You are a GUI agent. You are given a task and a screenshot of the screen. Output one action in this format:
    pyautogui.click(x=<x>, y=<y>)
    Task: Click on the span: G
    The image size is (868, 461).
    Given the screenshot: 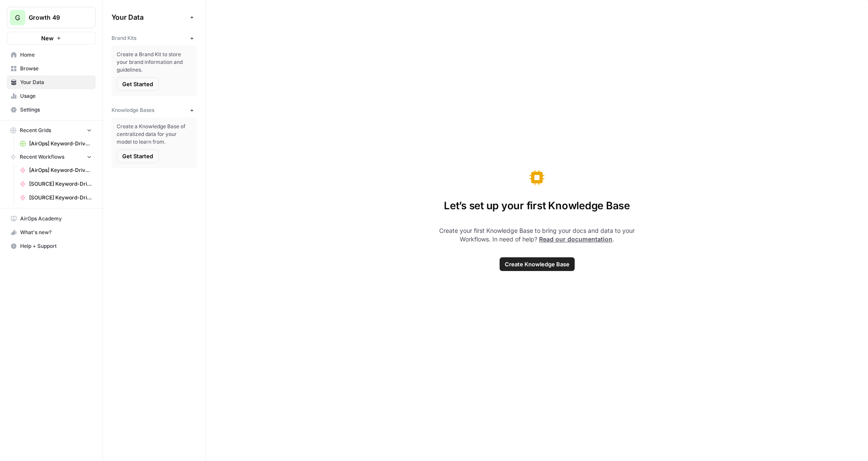 What is the action you would take?
    pyautogui.click(x=18, y=18)
    